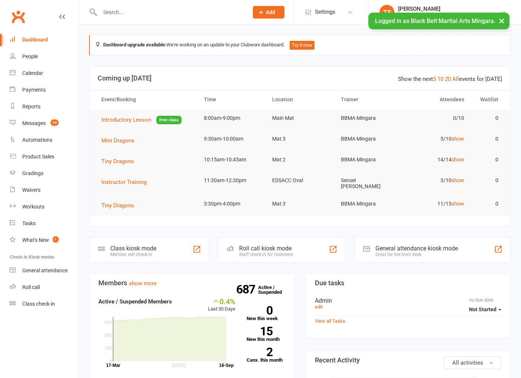 The image size is (521, 378). I want to click on a: All, so click(455, 79).